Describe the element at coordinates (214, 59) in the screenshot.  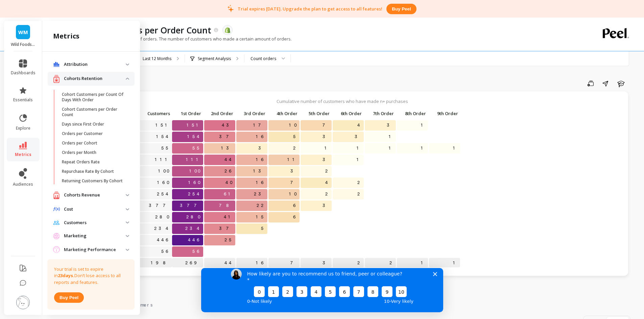
I see `p: Segment Analysis` at that location.